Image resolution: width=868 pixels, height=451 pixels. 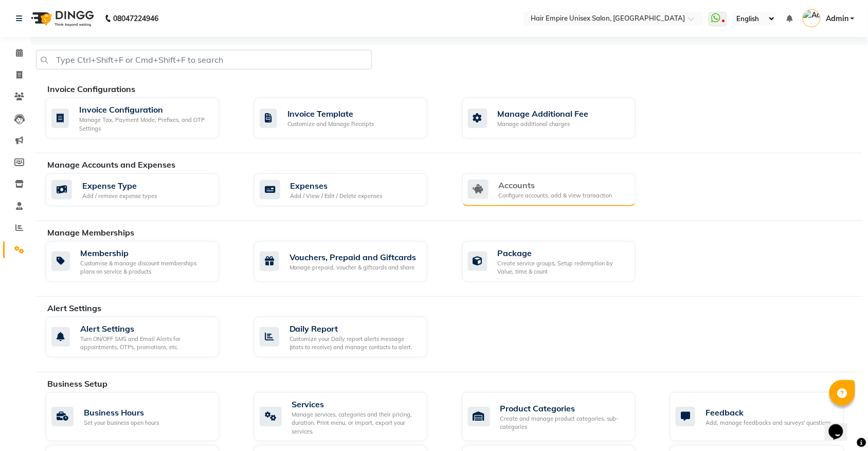 I want to click on div: Manage services, categories and their pricing, duration. Print menu, or import, export your servi..., so click(x=356, y=424).